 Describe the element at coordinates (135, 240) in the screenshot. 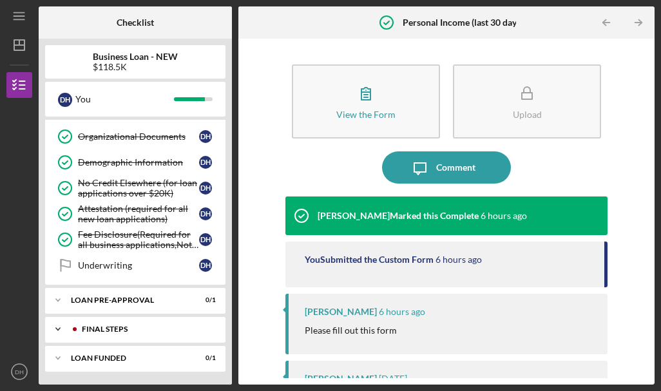

I see `a: Fee Disclosure(Required for all business applications,Not needed for Contractor loans)DH` at that location.